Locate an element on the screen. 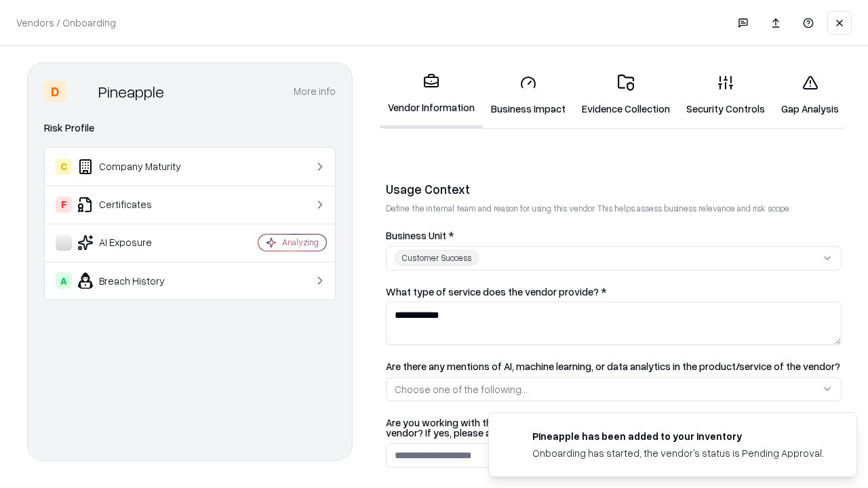  button: More info is located at coordinates (314, 92).